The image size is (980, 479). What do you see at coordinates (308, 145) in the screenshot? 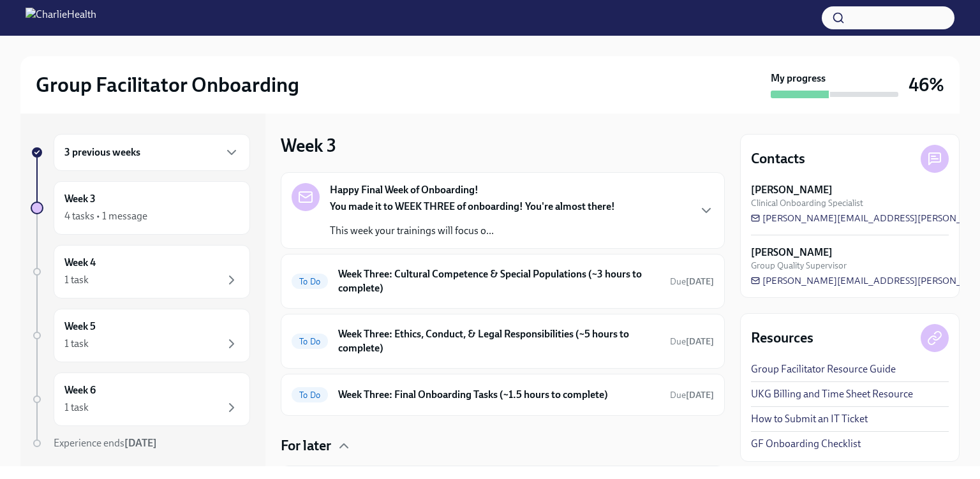
I see `h3: Week 3` at bounding box center [308, 145].